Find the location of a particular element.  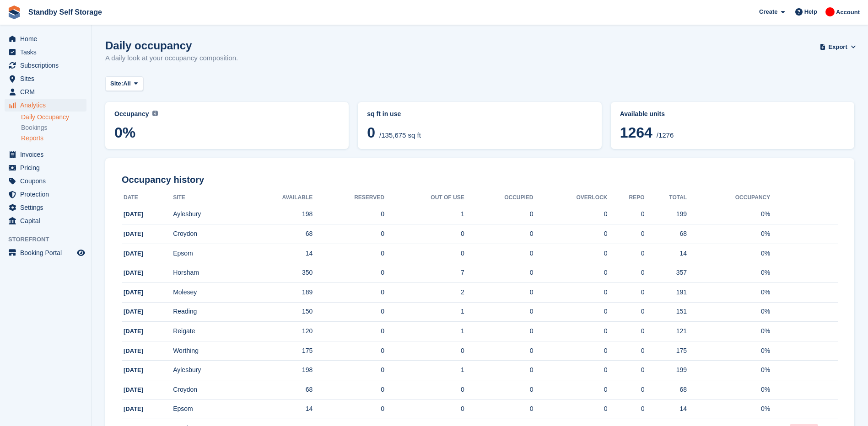

td: 198 is located at coordinates (276, 215).